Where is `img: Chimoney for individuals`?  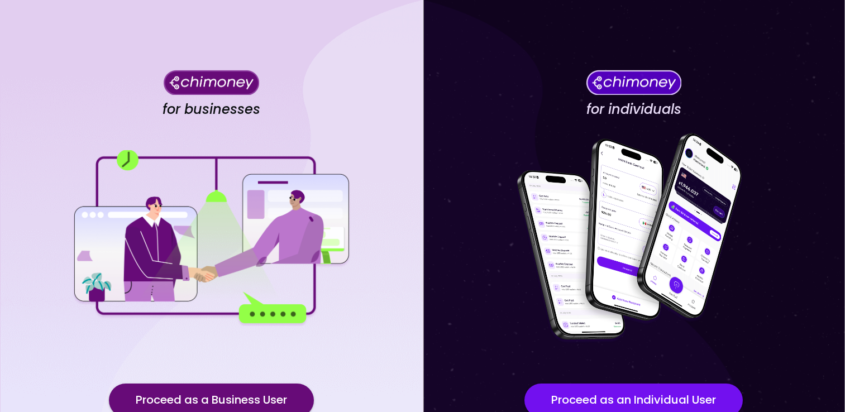 img: Chimoney for individuals is located at coordinates (634, 82).